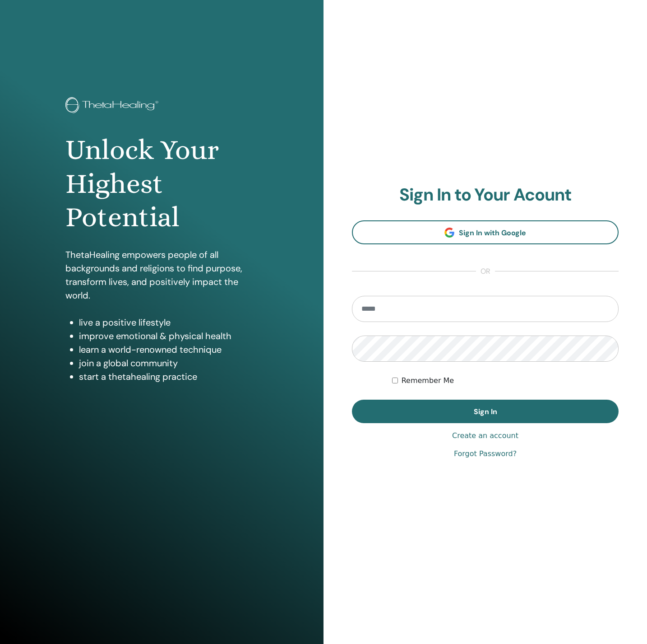 This screenshot has width=647, height=644. What do you see at coordinates (485, 436) in the screenshot?
I see `a: Create an account` at bounding box center [485, 436].